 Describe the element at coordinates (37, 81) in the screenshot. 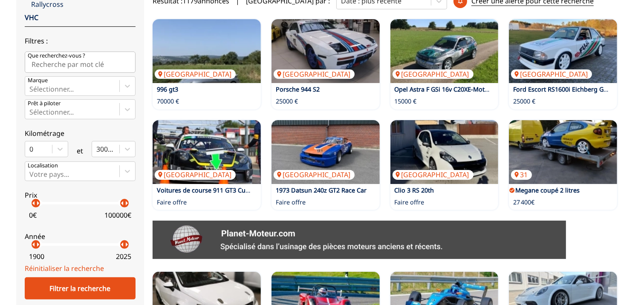

I see `p: Marque` at that location.